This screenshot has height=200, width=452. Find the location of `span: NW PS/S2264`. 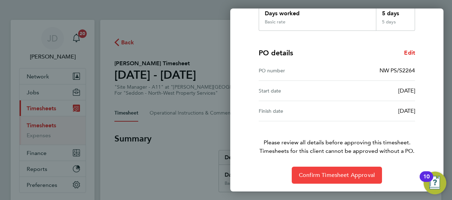

span: NW PS/S2264 is located at coordinates (397, 70).